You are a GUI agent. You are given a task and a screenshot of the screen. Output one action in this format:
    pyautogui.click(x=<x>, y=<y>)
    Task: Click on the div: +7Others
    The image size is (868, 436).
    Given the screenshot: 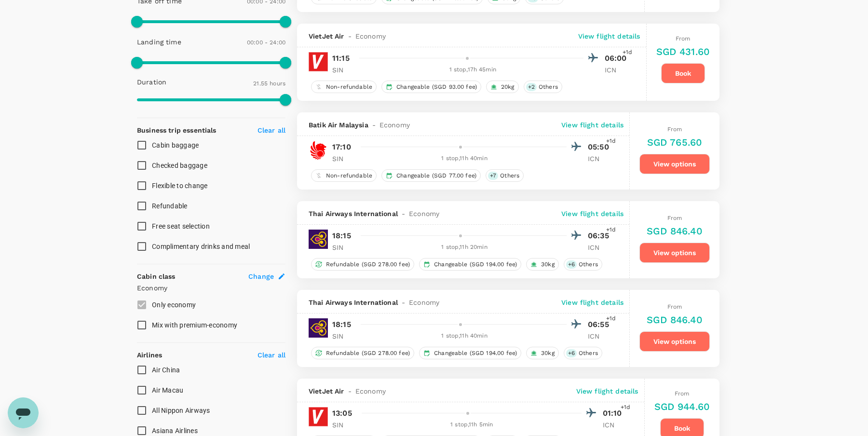 What is the action you would take?
    pyautogui.click(x=504, y=176)
    